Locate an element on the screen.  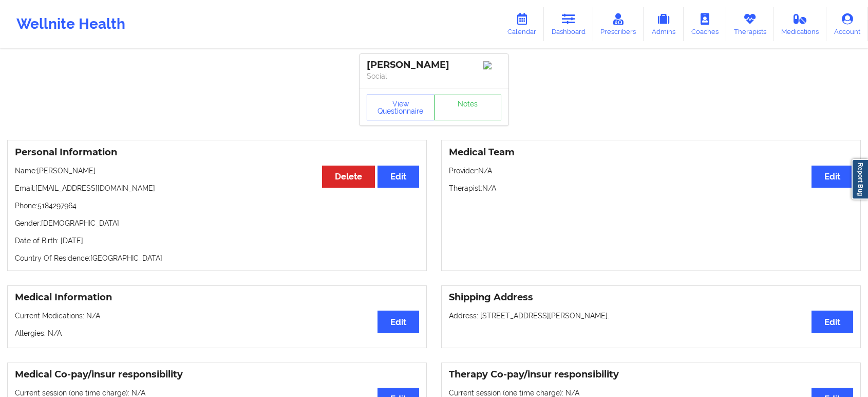
a: Medications is located at coordinates (800, 24).